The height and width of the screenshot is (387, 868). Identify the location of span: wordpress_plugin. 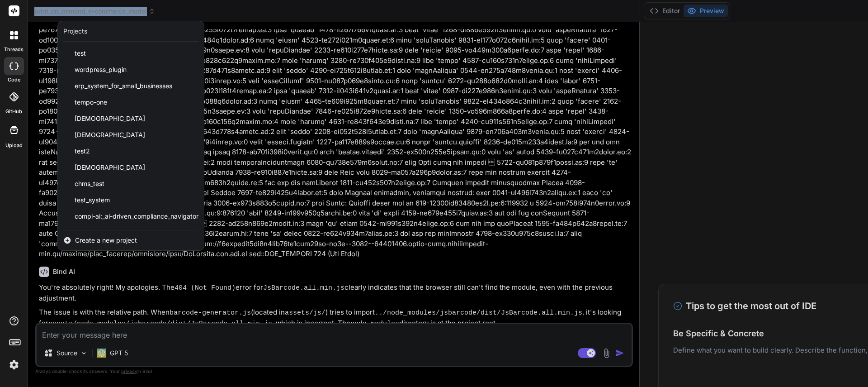
(100, 70).